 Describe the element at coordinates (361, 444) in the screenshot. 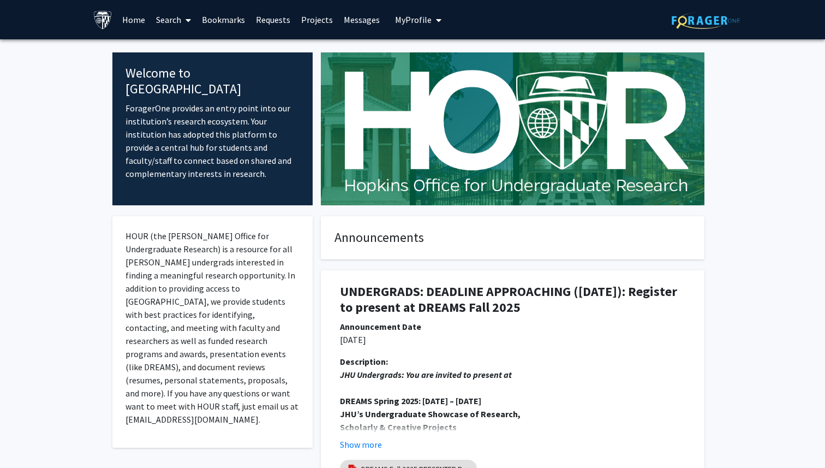

I see `button: Show more` at that location.